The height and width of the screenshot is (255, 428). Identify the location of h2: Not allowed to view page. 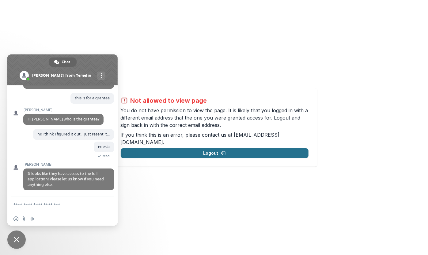
(169, 101).